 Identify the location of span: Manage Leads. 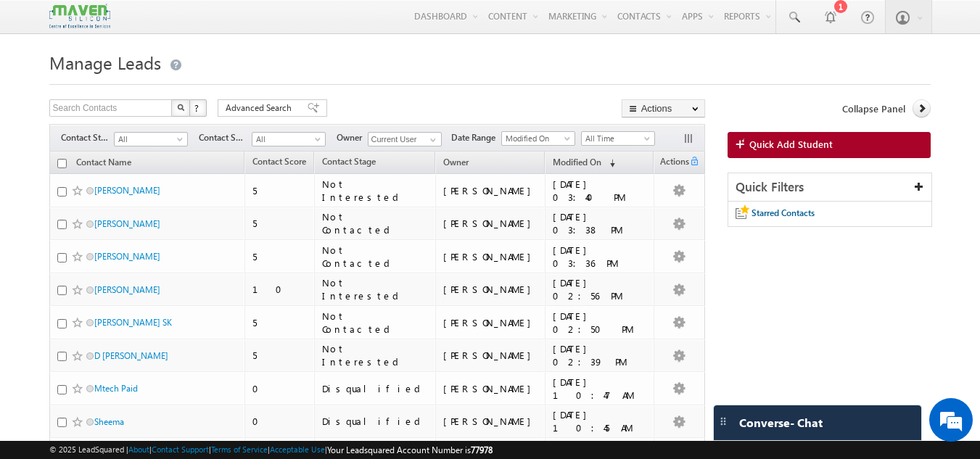
(105, 62).